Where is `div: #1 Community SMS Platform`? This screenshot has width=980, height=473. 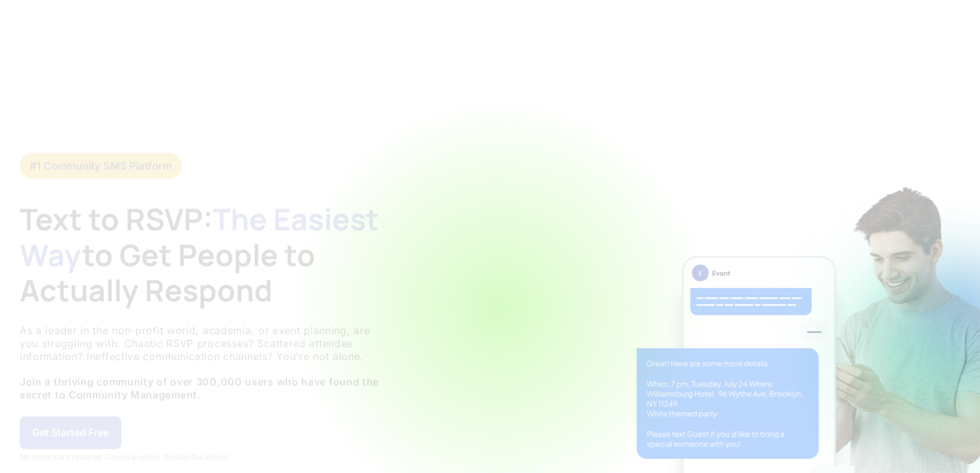
div: #1 Community SMS Platform is located at coordinates (101, 166).